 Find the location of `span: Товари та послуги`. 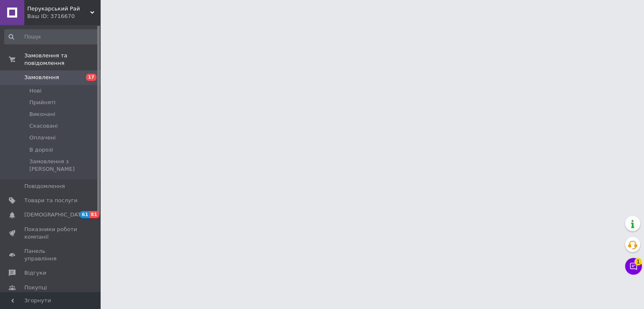

span: Товари та послуги is located at coordinates (51, 200).